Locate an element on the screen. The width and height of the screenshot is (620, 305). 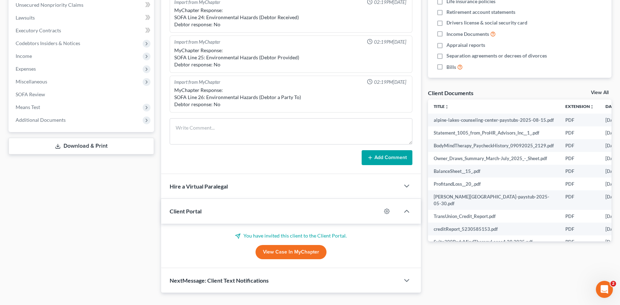
td: Statement_1005_from_ProHR_Advisors_Inc__1_.pdf is located at coordinates (494, 133).